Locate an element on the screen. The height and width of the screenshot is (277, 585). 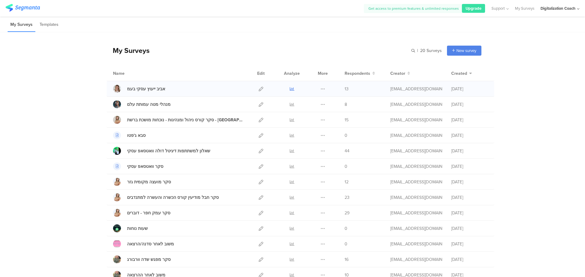
div: Edit is located at coordinates (261, 73).